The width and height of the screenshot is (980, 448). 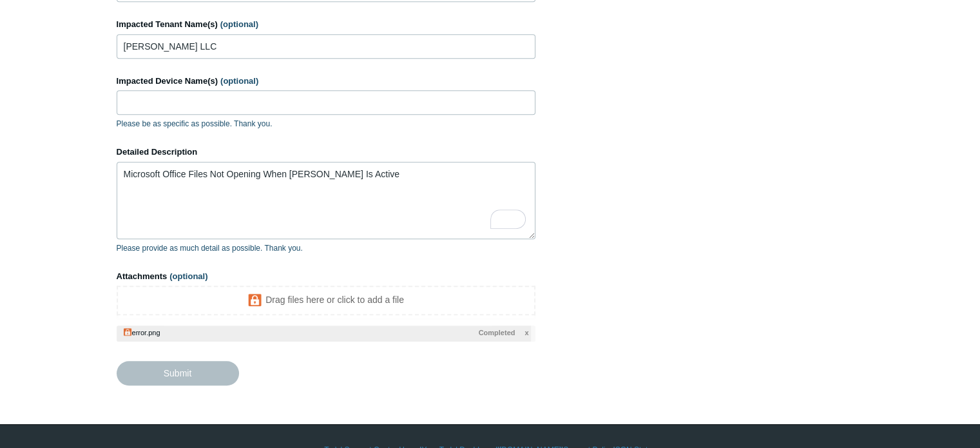 What do you see at coordinates (326, 201) in the screenshot?
I see `textarea: To enrich screen reader interactions, please activate Accessibility in Grammarly extension settings` at bounding box center [326, 201].